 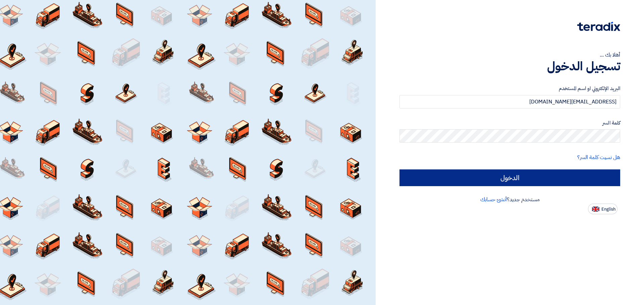 What do you see at coordinates (599, 26) in the screenshot?
I see `img: Teradix logo` at bounding box center [599, 26].